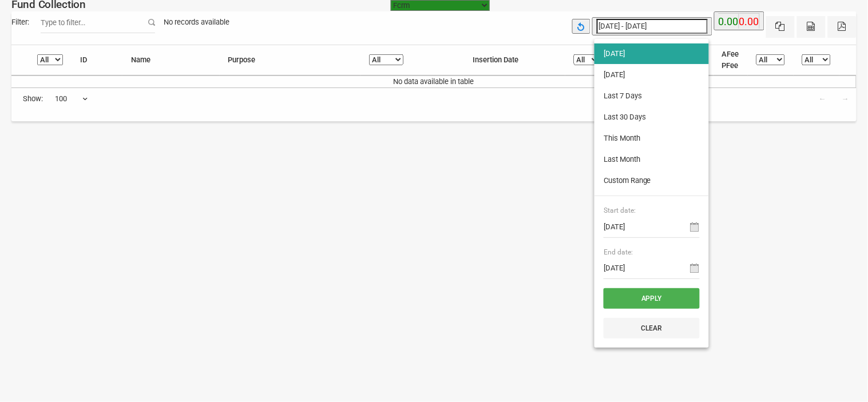  What do you see at coordinates (812, 27) in the screenshot?
I see `button: CSV` at bounding box center [812, 27].